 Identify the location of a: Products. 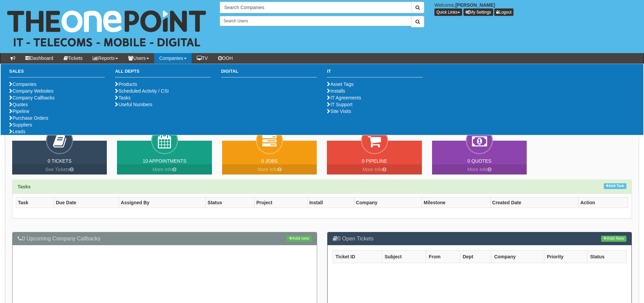
(126, 84).